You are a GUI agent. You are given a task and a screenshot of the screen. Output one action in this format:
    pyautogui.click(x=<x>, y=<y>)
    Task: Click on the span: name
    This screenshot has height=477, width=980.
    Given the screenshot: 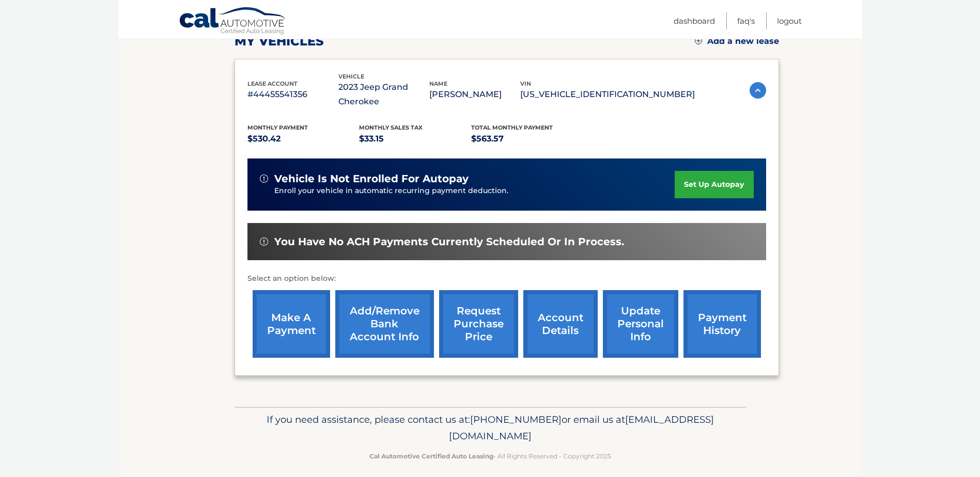 What is the action you would take?
    pyautogui.click(x=438, y=84)
    